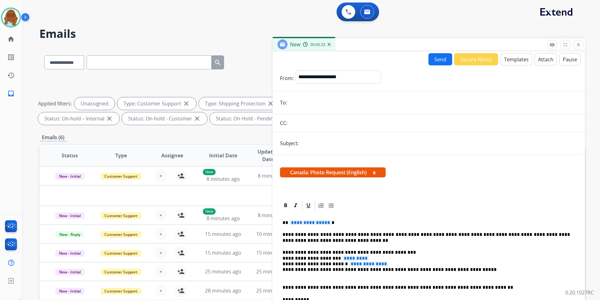 The image size is (600, 300). Describe the element at coordinates (164, 118) in the screenshot. I see `div: Status: On-hold - Customer` at that location.